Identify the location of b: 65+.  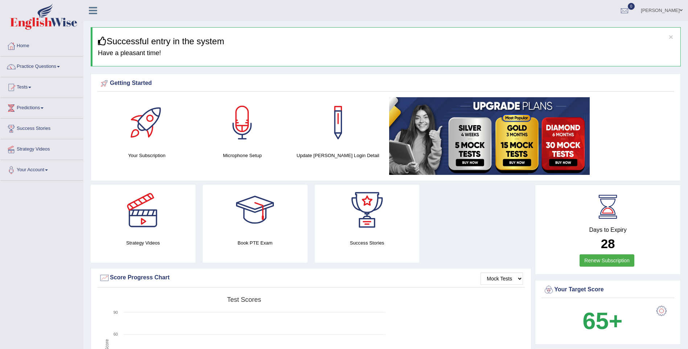
(602, 320).